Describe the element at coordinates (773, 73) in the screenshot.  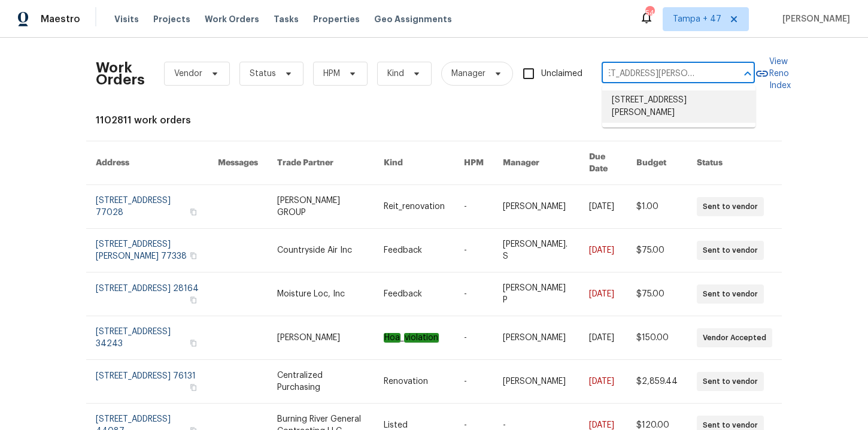
I see `div: View Reno Index` at that location.